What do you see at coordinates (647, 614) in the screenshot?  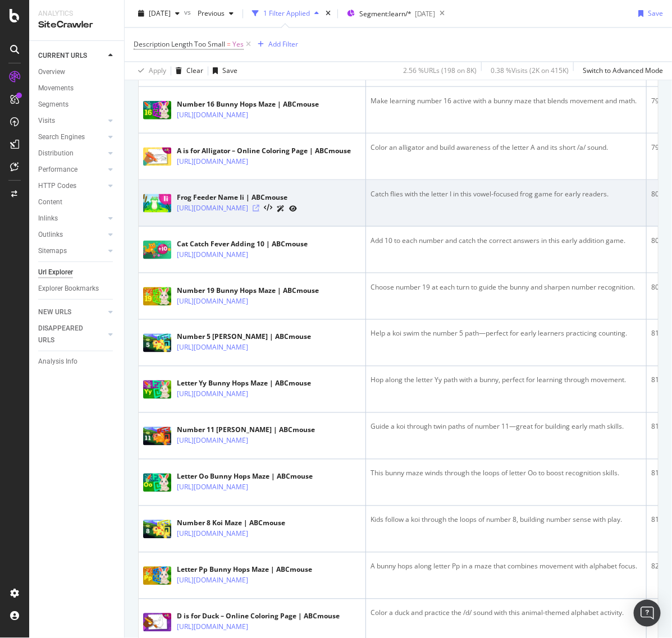 I see `div: Open Intercom Messenger` at bounding box center [647, 614].